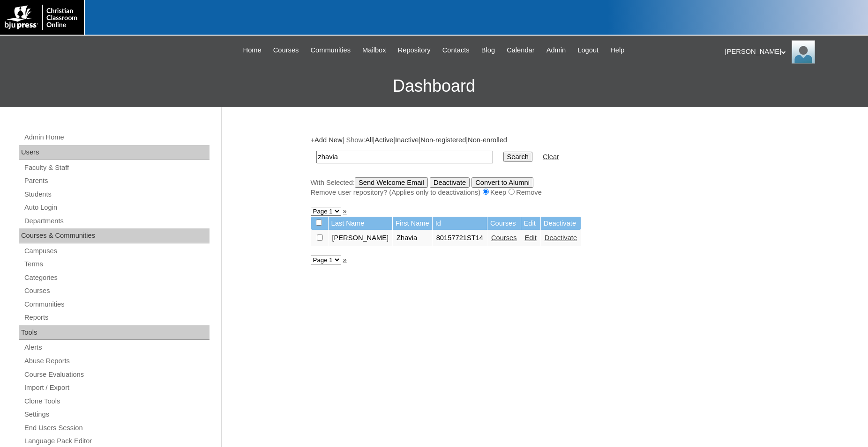 This screenshot has width=868, height=447. Describe the element at coordinates (116, 428) in the screenshot. I see `a: End Users Session` at that location.